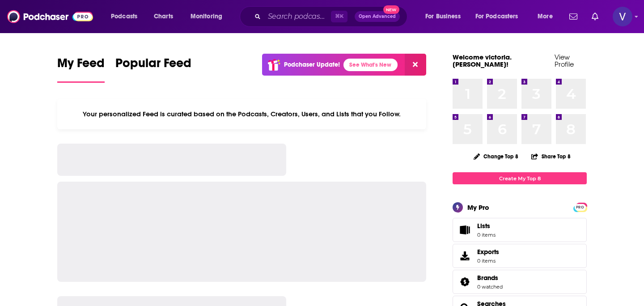 The width and height of the screenshot is (644, 306). Describe the element at coordinates (206, 17) in the screenshot. I see `span: Monitoring` at that location.